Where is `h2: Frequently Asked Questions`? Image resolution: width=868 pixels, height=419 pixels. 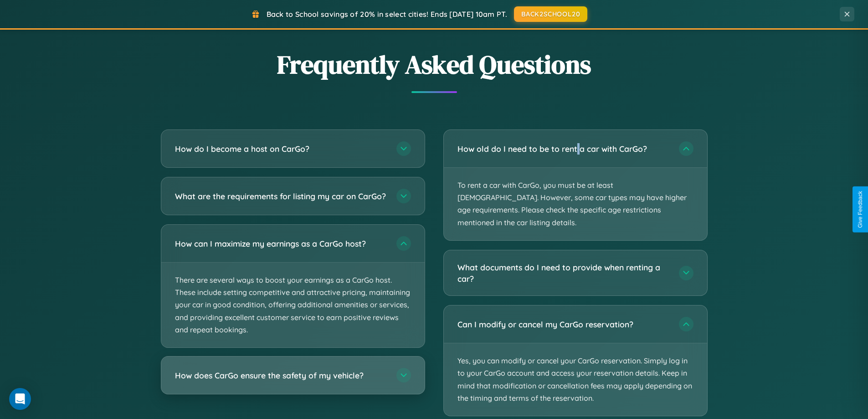 h2: Frequently Asked Questions is located at coordinates (434, 64).